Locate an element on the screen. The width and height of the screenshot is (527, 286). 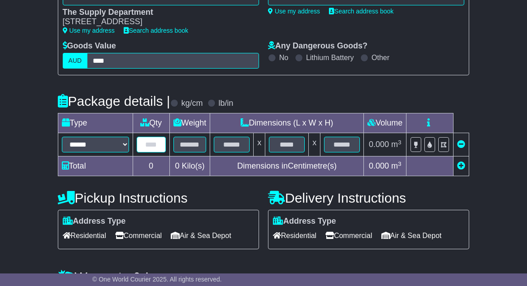
td: Weight is located at coordinates (190, 123).